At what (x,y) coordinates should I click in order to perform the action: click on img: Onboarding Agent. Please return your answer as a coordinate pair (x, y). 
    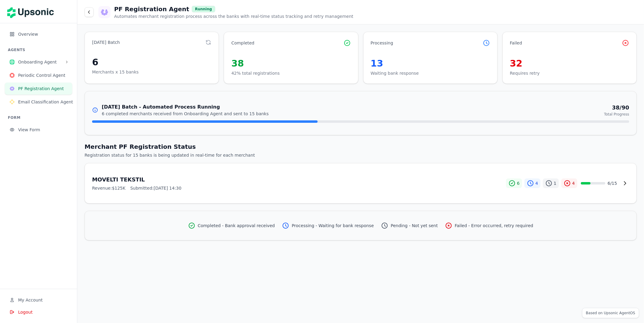
    Looking at the image, I should click on (12, 62).